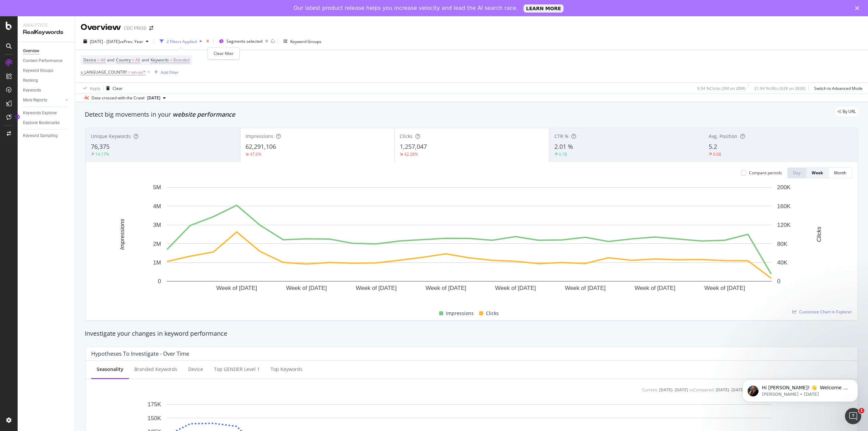 The height and width of the screenshot is (431, 868). Describe the element at coordinates (819, 234) in the screenshot. I see `text: Clicks` at that location.